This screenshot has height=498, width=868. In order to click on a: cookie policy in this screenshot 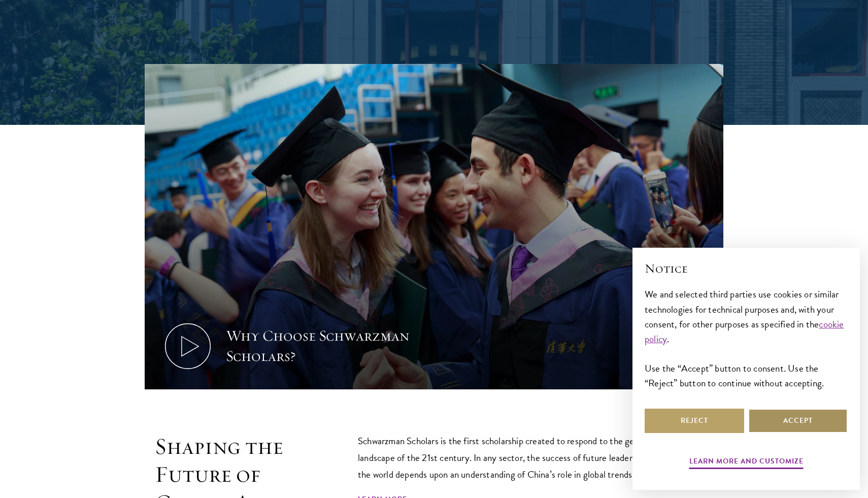, I will do `click(744, 331)`.